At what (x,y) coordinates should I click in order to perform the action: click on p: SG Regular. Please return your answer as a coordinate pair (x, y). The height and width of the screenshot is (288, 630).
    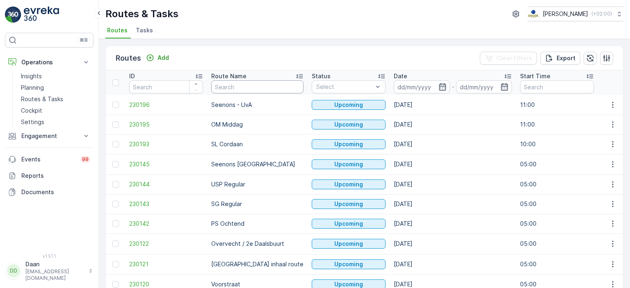
    Looking at the image, I should click on (257, 204).